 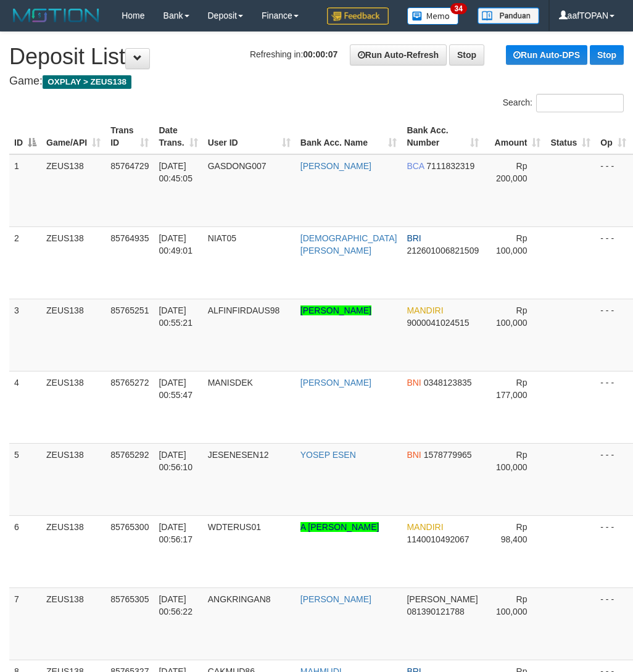 I want to click on span: 85765292, so click(x=129, y=455).